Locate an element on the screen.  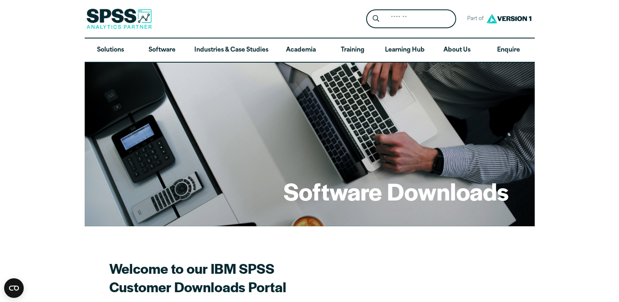
a: Industries & Case Studies is located at coordinates (231, 50).